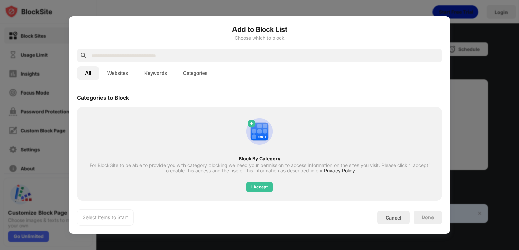  What do you see at coordinates (260, 158) in the screenshot?
I see `div: Block By Category` at bounding box center [260, 158].